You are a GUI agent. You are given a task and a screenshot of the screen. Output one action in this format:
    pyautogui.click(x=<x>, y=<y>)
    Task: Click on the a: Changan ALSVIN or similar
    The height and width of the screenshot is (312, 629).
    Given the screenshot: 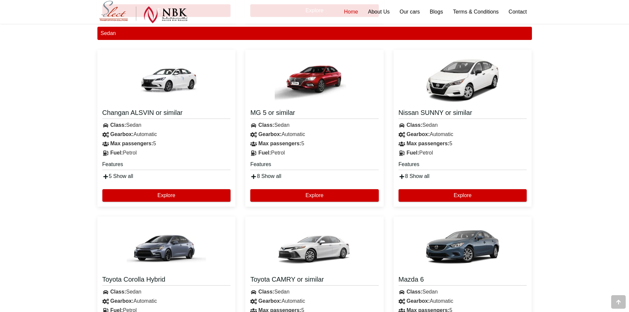 What is the action you would take?
    pyautogui.click(x=167, y=114)
    